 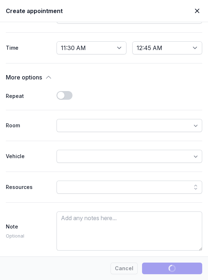 I want to click on div: Repeat, so click(x=28, y=96).